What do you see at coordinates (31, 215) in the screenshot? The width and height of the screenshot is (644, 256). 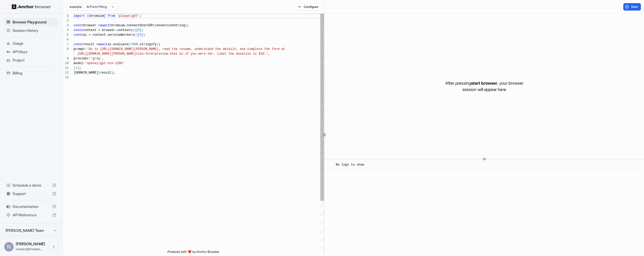 I see `span: API Reference` at bounding box center [31, 215].